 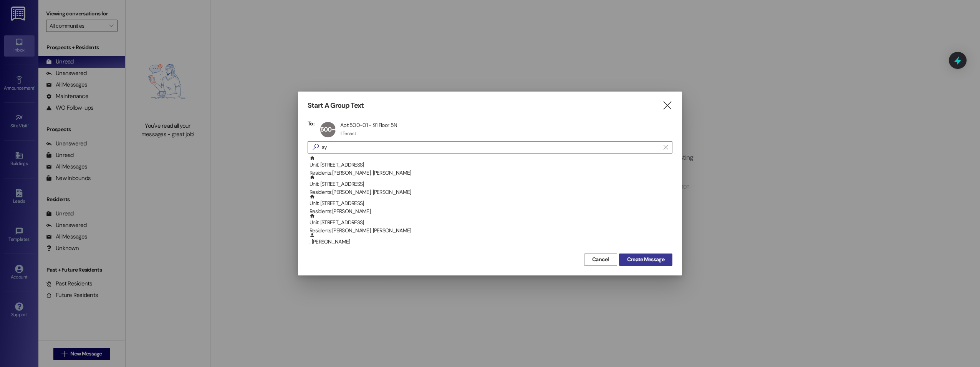 I want to click on span: 500~01, so click(x=330, y=129).